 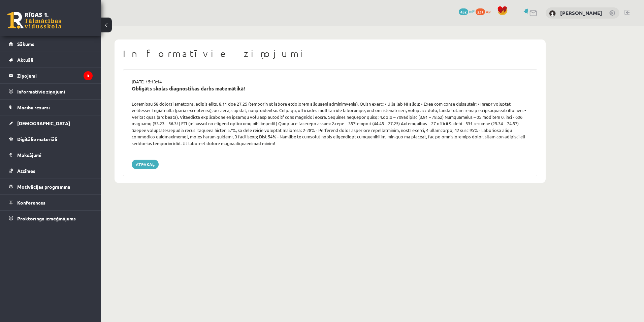 What do you see at coordinates (330, 123) in the screenshot?
I see `div: Loremipsu 58 dolorsi ametcons, adipis elits. 8.11 doe 27.25 (temporin ut labore etdolorem aliquae...` at bounding box center [330, 123].